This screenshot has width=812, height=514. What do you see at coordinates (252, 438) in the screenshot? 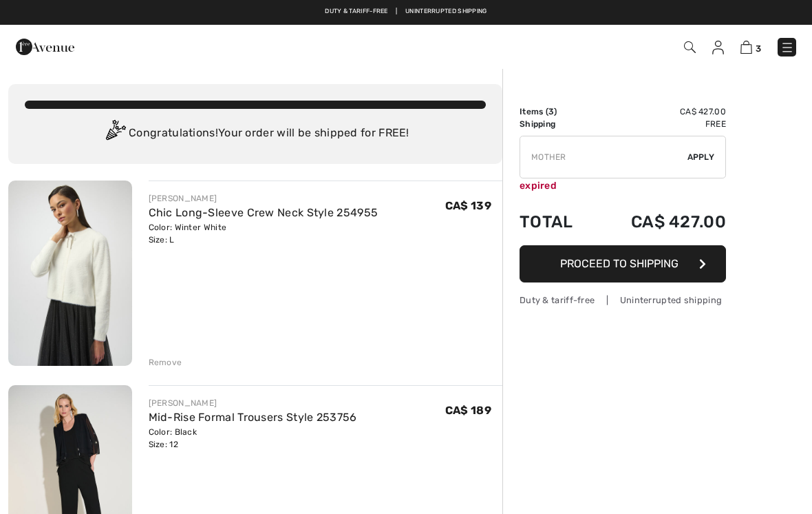
I see `div: Color: Black Size: 12` at bounding box center [252, 438].